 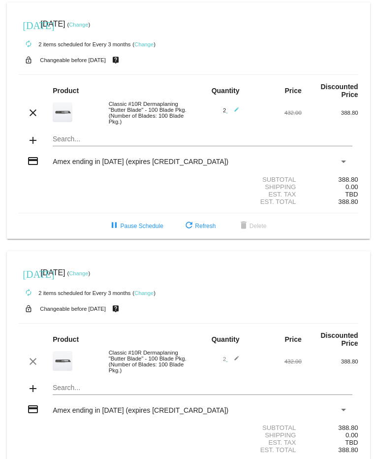 I want to click on span: Refresh, so click(x=200, y=226).